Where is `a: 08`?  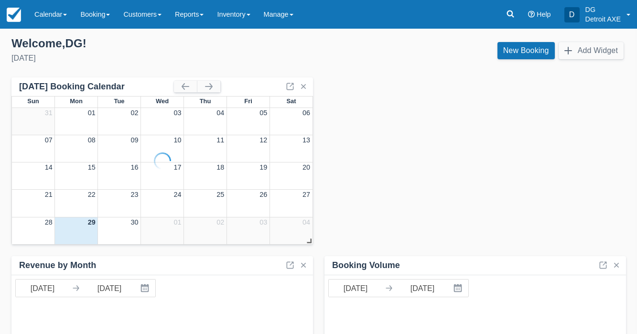
a: 08 is located at coordinates (92, 140).